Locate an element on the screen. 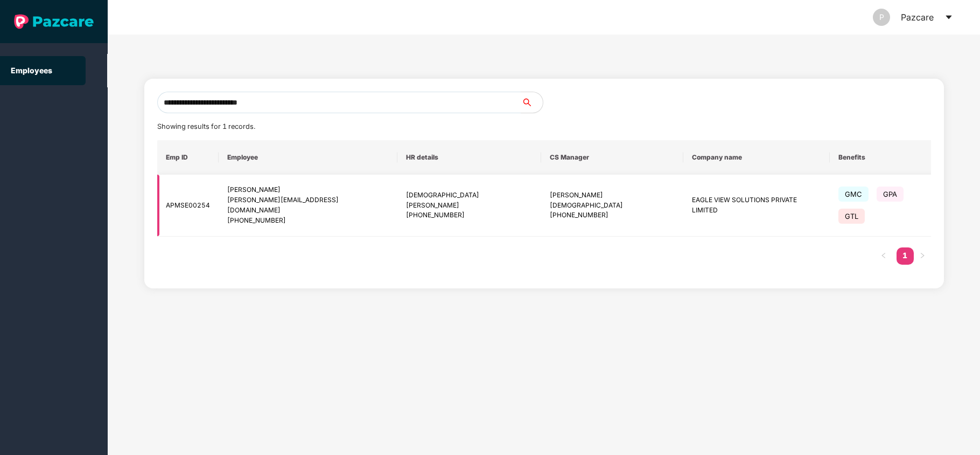 Image resolution: width=980 pixels, height=455 pixels. th: CS Manager is located at coordinates (612, 157).